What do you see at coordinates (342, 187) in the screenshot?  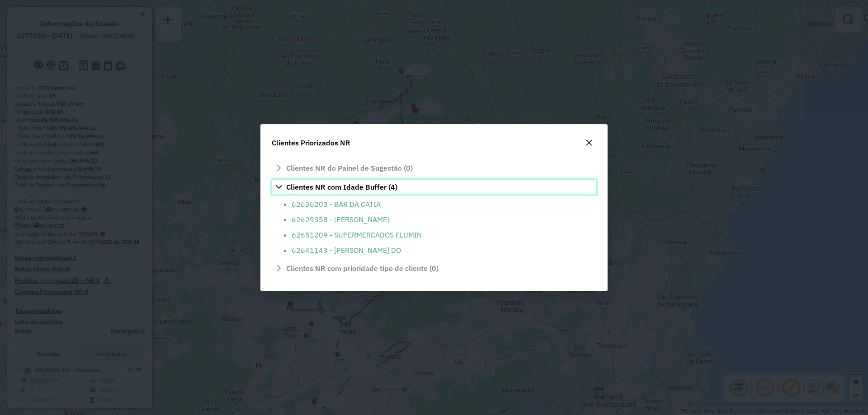 I see `span: Clientes NR com Idade Buffer (4)` at bounding box center [342, 187].